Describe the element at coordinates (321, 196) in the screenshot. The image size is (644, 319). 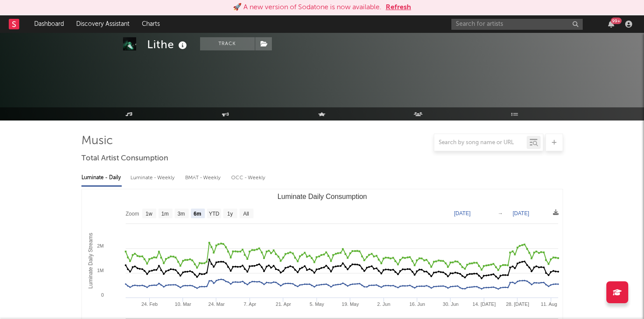
I see `text: Luminate Daily Consumption` at that location.